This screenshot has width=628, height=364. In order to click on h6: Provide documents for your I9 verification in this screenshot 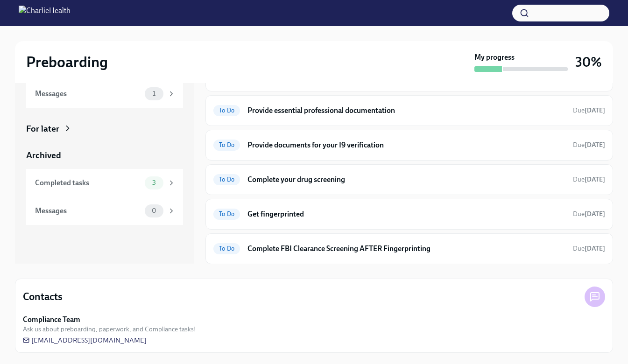, I will do `click(406, 145)`.